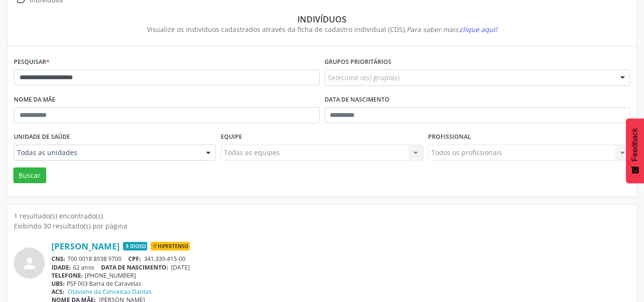 The image size is (644, 302). What do you see at coordinates (635, 151) in the screenshot?
I see `button: Feedback - Mostrar pesquisa` at bounding box center [635, 151].